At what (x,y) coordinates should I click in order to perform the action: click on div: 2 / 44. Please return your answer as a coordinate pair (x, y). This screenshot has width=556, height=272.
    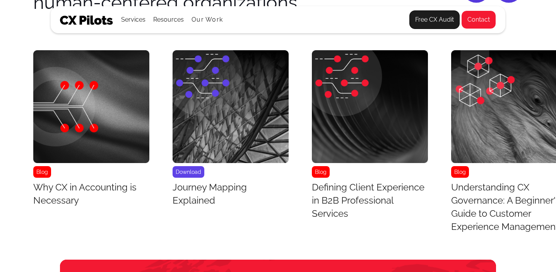
    Looking at the image, I should click on (231, 130).